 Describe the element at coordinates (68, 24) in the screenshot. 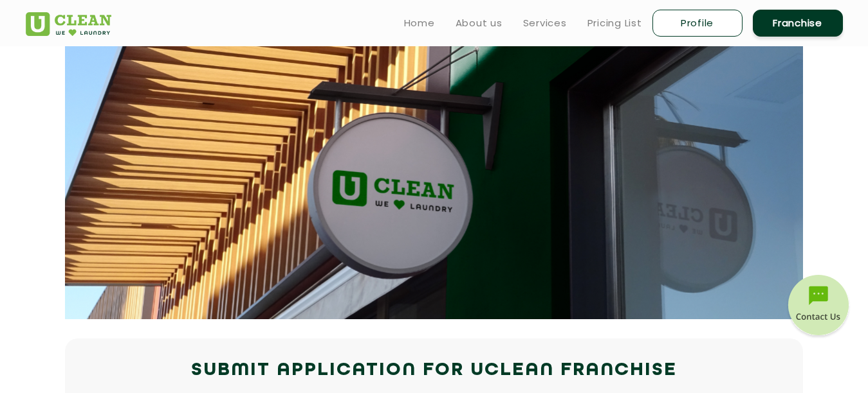

I see `img: UClean Laundry and Dry Cleaning` at that location.